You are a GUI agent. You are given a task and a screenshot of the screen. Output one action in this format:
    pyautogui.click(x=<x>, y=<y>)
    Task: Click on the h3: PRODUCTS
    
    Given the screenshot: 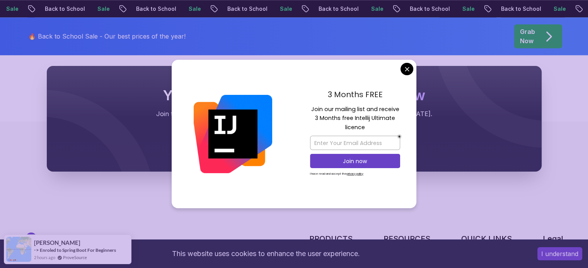 What is the action you would take?
    pyautogui.click(x=331, y=239)
    